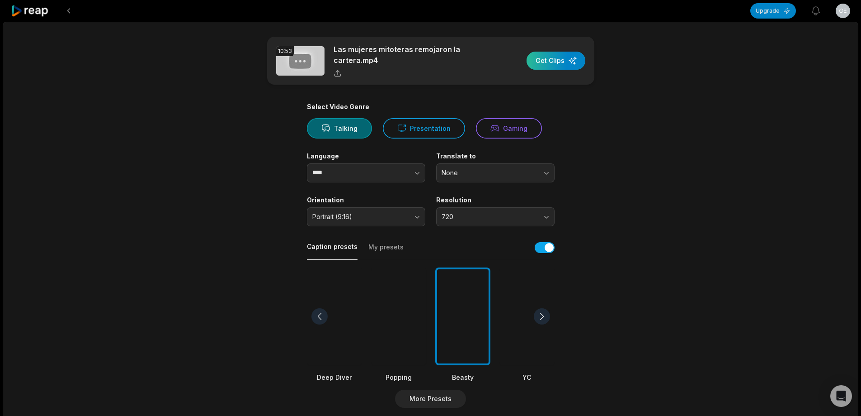 This screenshot has width=861, height=416. I want to click on span: Portrait (9:16), so click(360, 217).